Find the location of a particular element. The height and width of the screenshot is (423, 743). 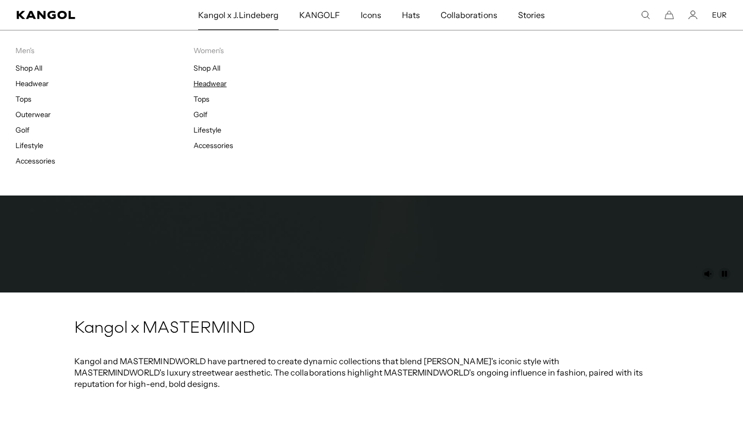

p: Men's is located at coordinates (104, 51).